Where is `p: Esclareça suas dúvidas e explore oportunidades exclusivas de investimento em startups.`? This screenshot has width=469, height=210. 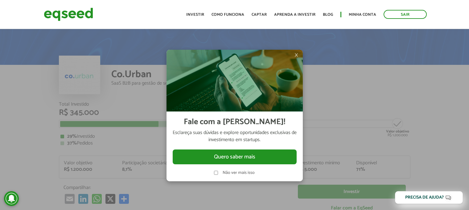 p: Esclareça suas dúvidas e explore oportunidades exclusivas de investimento em startups. is located at coordinates (235, 136).